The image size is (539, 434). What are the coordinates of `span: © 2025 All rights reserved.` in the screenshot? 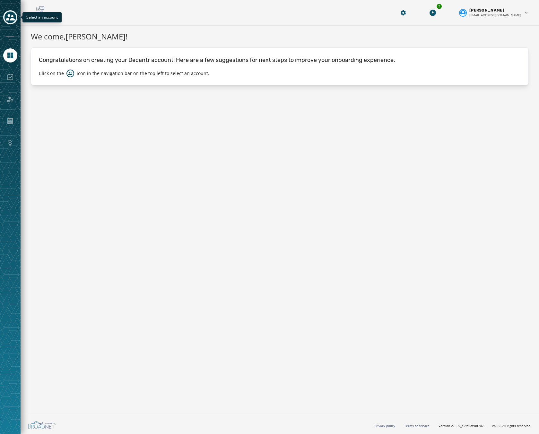 It's located at (511, 426).